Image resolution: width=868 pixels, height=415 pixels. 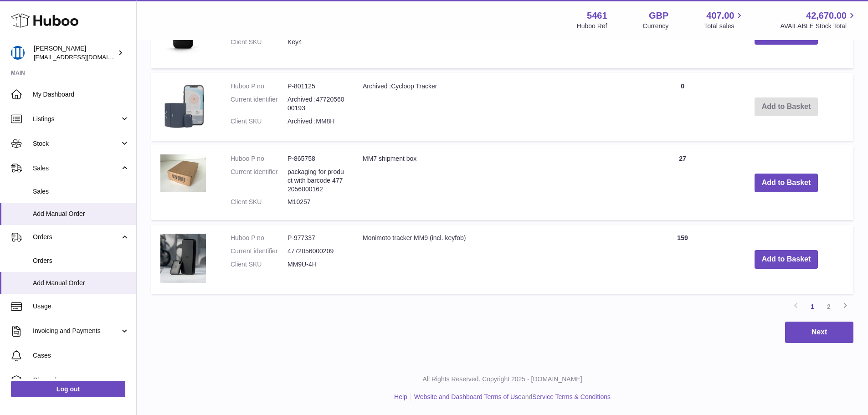 I want to click on dd: MM9U-4H, so click(x=316, y=264).